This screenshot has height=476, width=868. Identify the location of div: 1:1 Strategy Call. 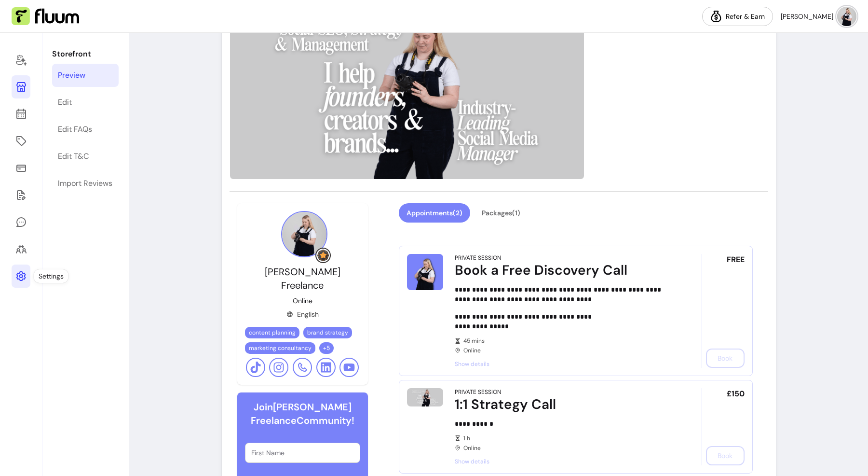
(565, 404).